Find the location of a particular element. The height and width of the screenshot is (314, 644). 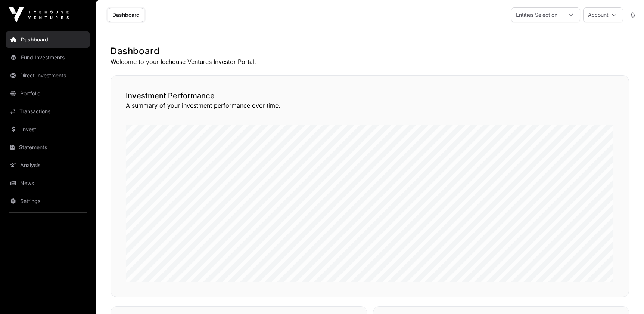

a: Direct Investments is located at coordinates (48, 75).